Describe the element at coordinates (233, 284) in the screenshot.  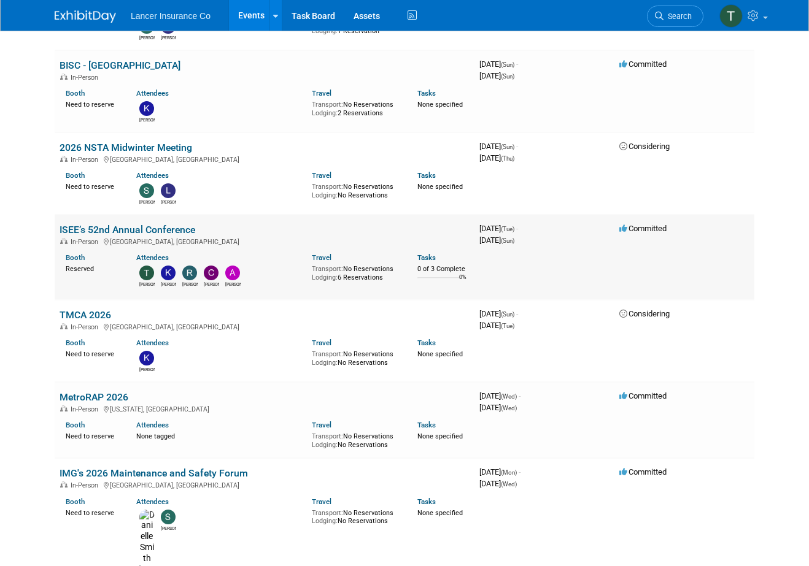
I see `div: Andy Miller` at that location.